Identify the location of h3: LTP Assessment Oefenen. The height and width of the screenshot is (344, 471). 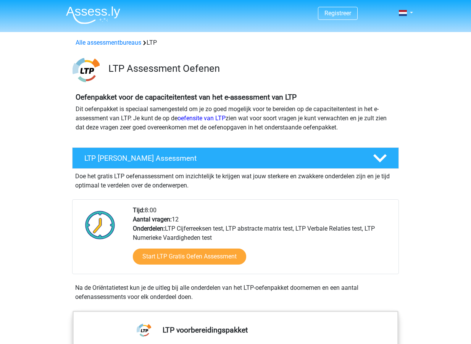
(250, 68).